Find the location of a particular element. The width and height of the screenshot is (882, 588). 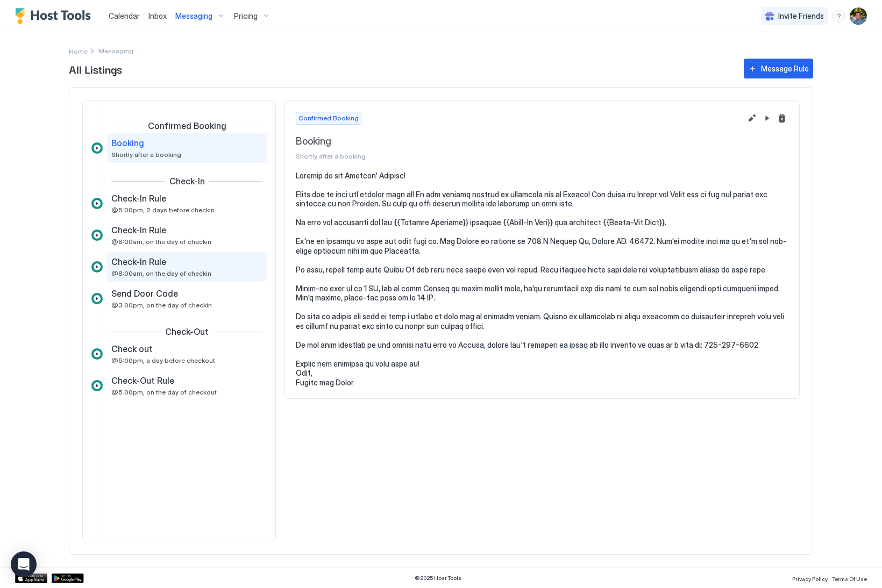

span: Calendar is located at coordinates (124, 16).